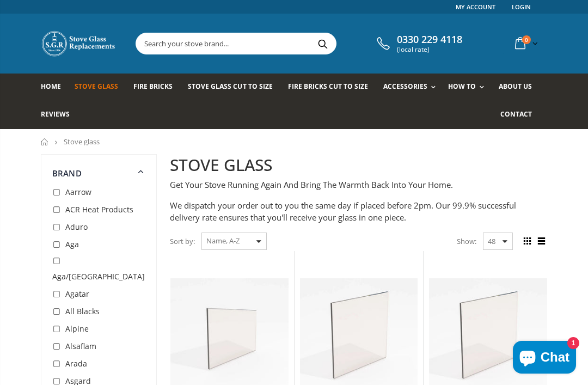  I want to click on a: Accessories, so click(412, 88).